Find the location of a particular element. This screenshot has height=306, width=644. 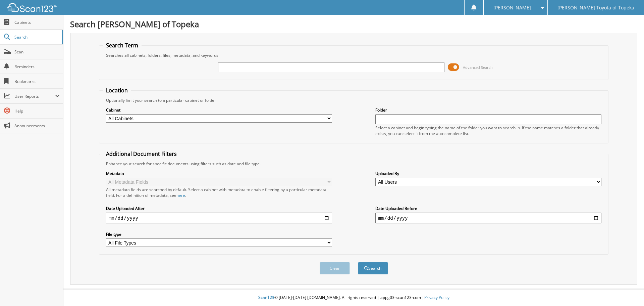

button: Clear is located at coordinates (335, 268).